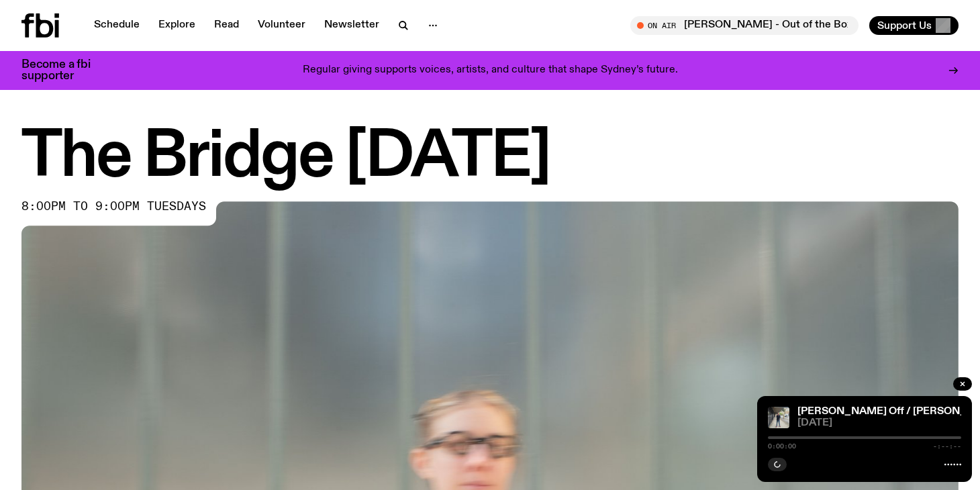  I want to click on a: Newsletter, so click(352, 25).